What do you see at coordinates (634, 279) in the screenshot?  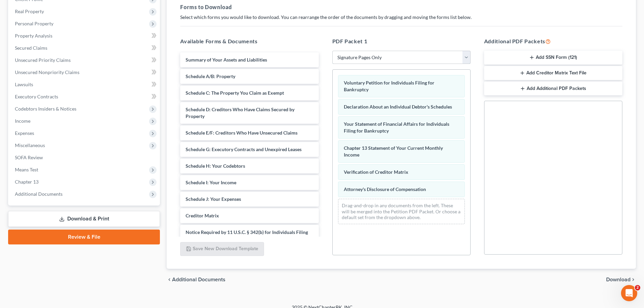 I see `i: chevron_right` at bounding box center [634, 279].